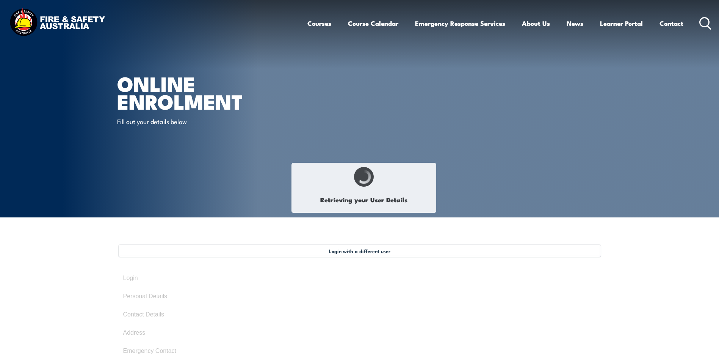  Describe the element at coordinates (460, 23) in the screenshot. I see `a: Emergency Response Services` at that location.